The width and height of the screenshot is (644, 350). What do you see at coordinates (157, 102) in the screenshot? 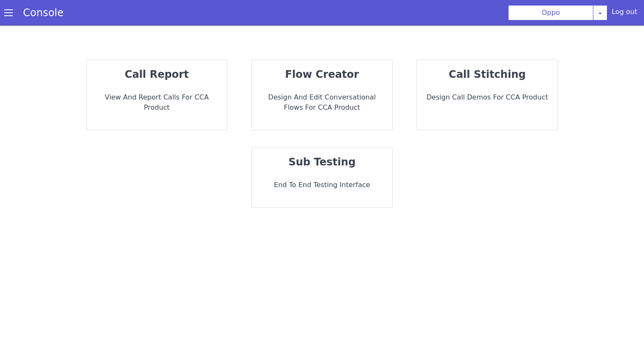
I see `p: View and report calls for CCA Product` at bounding box center [157, 102].